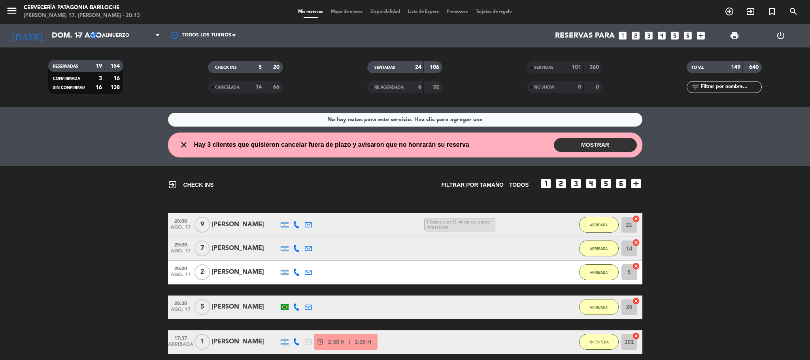  Describe the element at coordinates (623, 36) in the screenshot. I see `i: looks_one` at that location.